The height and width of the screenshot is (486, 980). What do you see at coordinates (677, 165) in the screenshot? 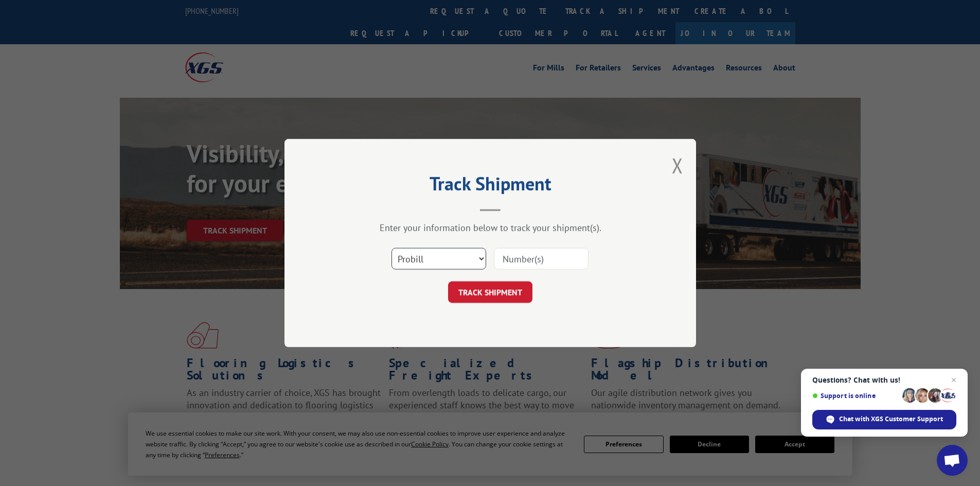
I see `button: Close modal` at bounding box center [677, 165].